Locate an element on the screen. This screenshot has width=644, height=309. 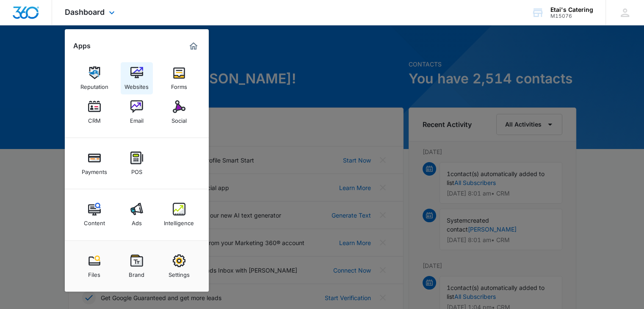
div: Reputation is located at coordinates (94, 85).